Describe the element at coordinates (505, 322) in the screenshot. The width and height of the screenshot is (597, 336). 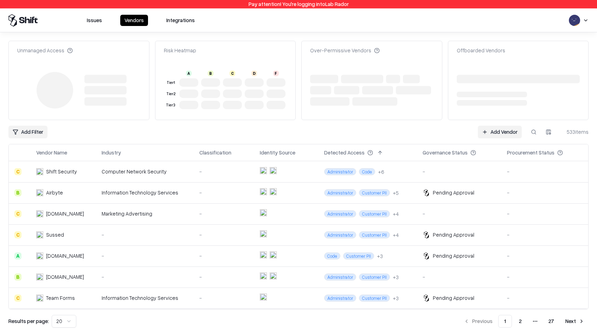
I see `button: 1` at that location.